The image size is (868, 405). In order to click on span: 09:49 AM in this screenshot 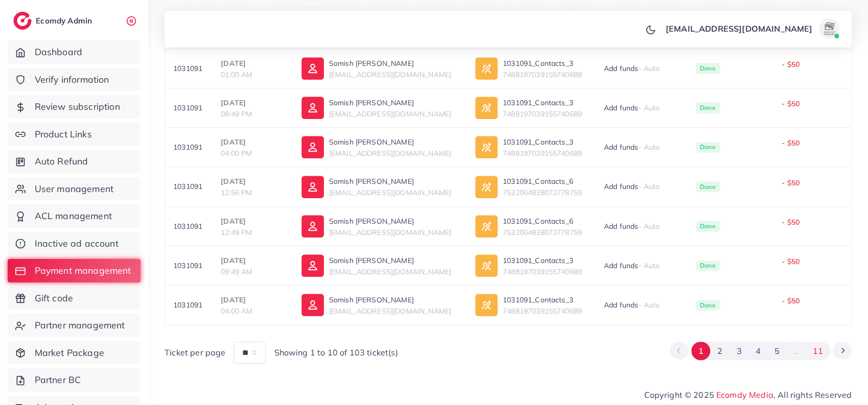, I will do `click(236, 272)`.